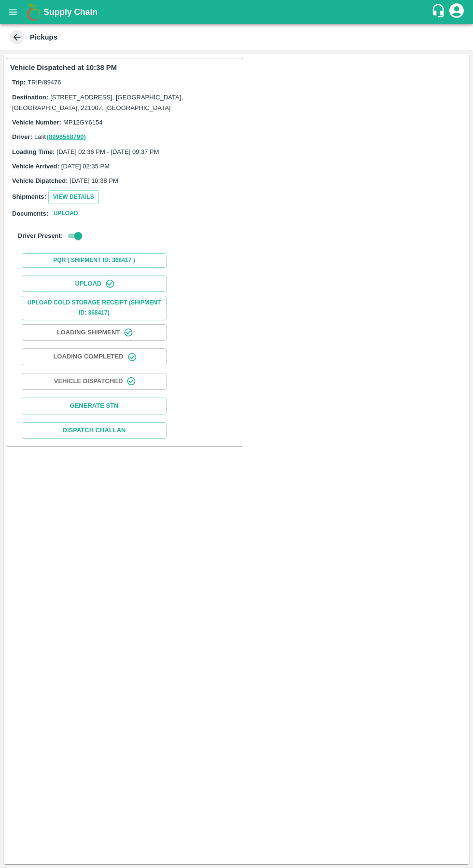 This screenshot has width=473, height=868. Describe the element at coordinates (94, 430) in the screenshot. I see `a: Dispatch Challan` at that location.